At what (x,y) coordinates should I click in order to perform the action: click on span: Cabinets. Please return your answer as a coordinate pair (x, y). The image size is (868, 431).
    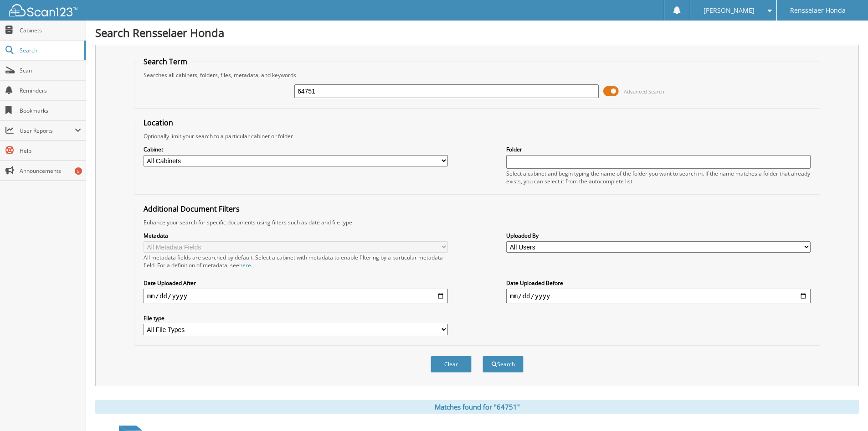
    Looking at the image, I should click on (50, 30).